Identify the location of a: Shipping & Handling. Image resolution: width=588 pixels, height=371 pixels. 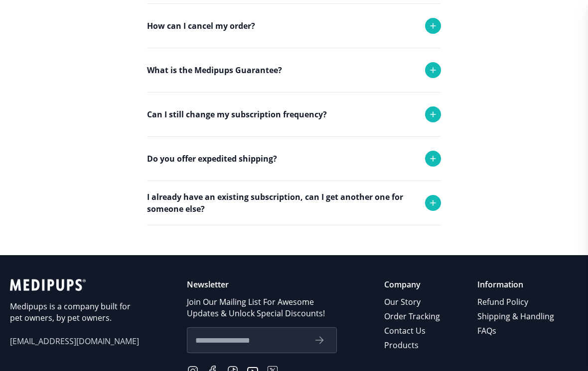
(516, 317).